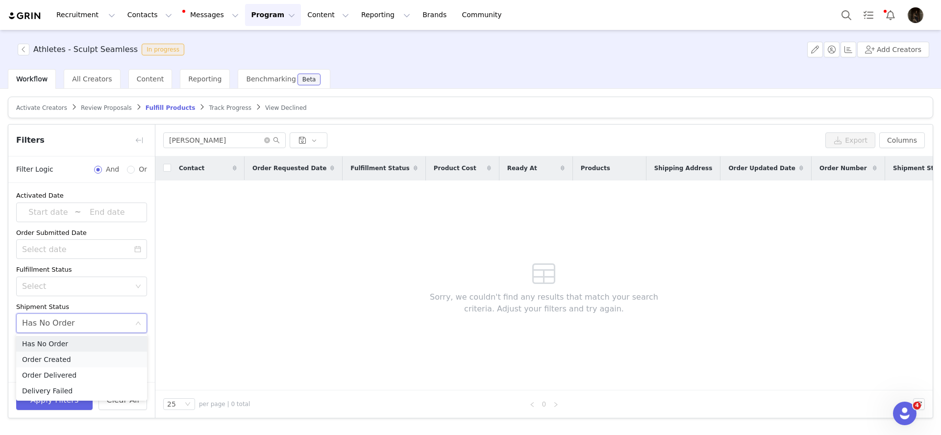 The image size is (941, 435). Describe the element at coordinates (35, 169) in the screenshot. I see `span: Filter Logic` at that location.